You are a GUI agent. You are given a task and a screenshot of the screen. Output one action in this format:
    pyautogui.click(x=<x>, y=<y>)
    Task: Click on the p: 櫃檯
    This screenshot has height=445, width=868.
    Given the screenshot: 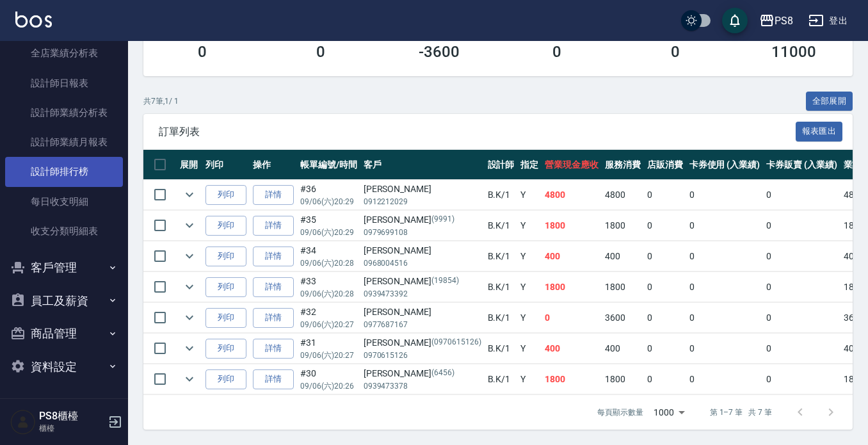 What is the action you would take?
    pyautogui.click(x=72, y=428)
    